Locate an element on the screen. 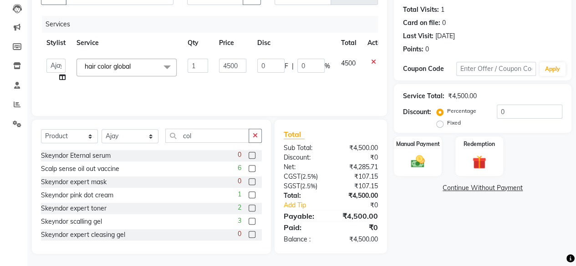 The height and width of the screenshot is (266, 576). span: F is located at coordinates (286, 66).